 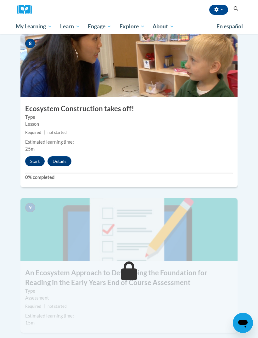 What do you see at coordinates (219, 10) in the screenshot?
I see `button: Account Settings` at bounding box center [219, 10].